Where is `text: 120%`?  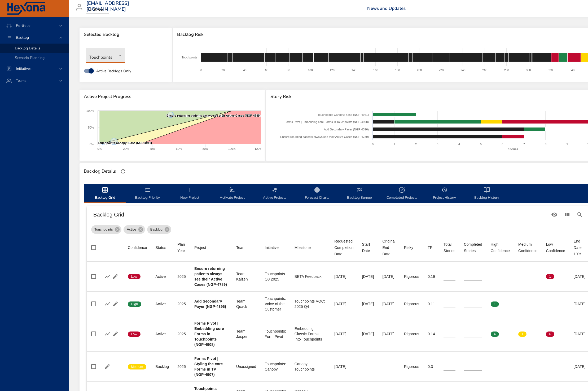 text: 120% is located at coordinates (258, 148).